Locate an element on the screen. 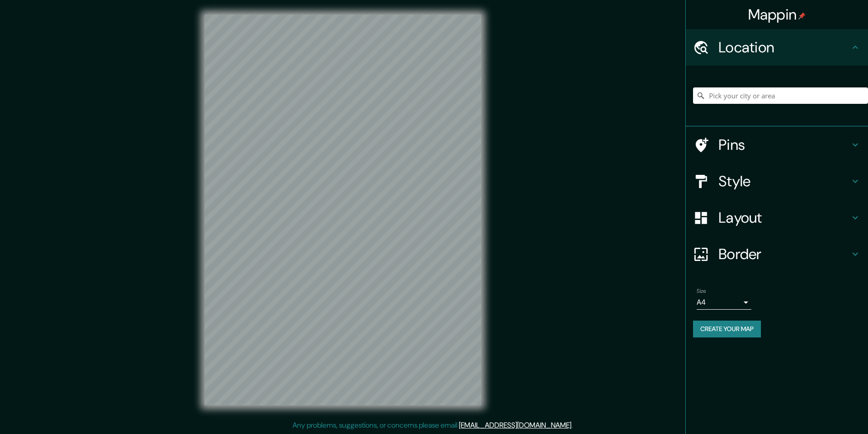 The image size is (868, 434). div: Pins is located at coordinates (777, 145).